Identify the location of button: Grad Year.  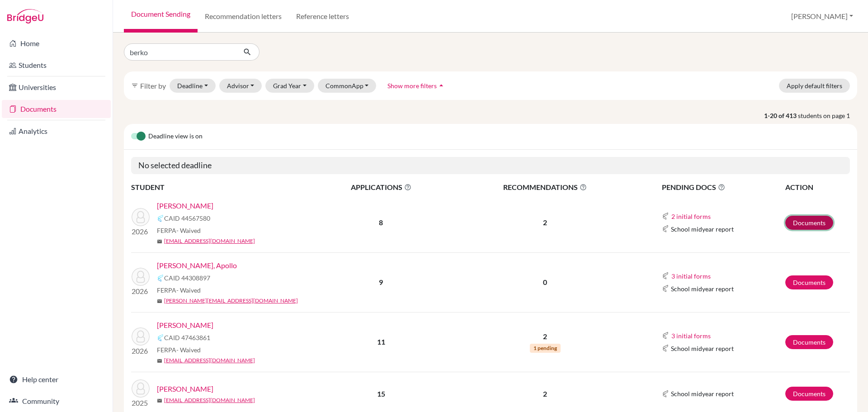
(290, 85).